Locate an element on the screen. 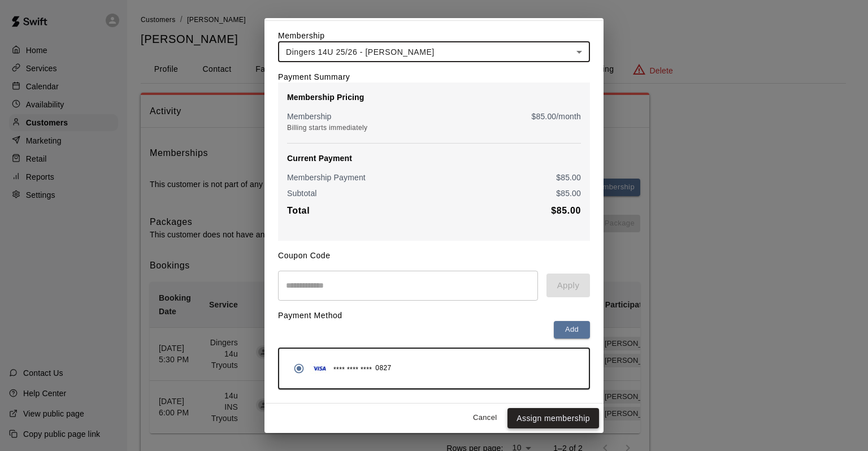 This screenshot has height=451, width=868. label: Payment Method is located at coordinates (310, 315).